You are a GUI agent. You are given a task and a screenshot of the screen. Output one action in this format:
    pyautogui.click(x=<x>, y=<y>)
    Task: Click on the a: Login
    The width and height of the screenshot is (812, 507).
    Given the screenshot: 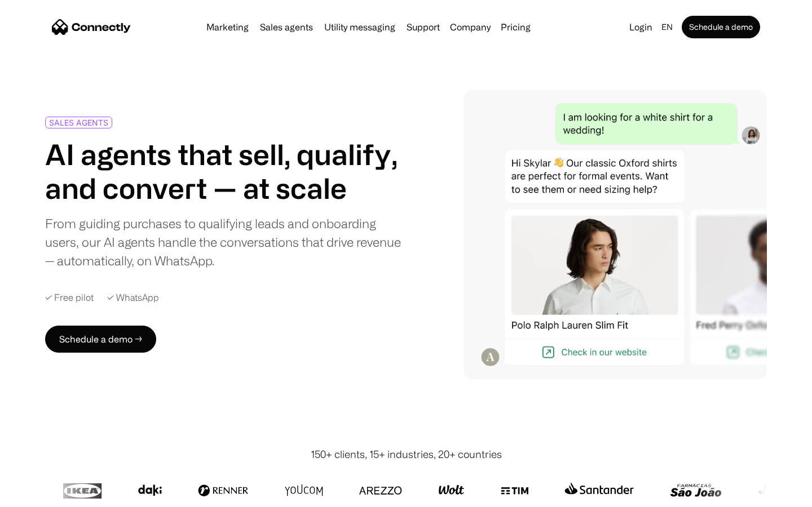 What is the action you would take?
    pyautogui.click(x=641, y=27)
    